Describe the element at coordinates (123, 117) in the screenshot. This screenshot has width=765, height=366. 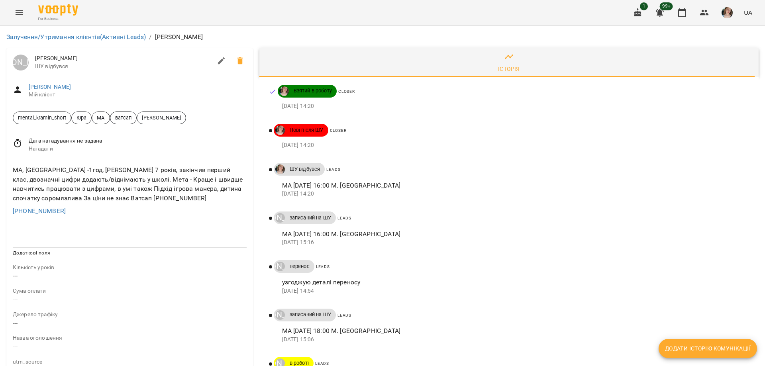
I see `span: ватсап` at that location.